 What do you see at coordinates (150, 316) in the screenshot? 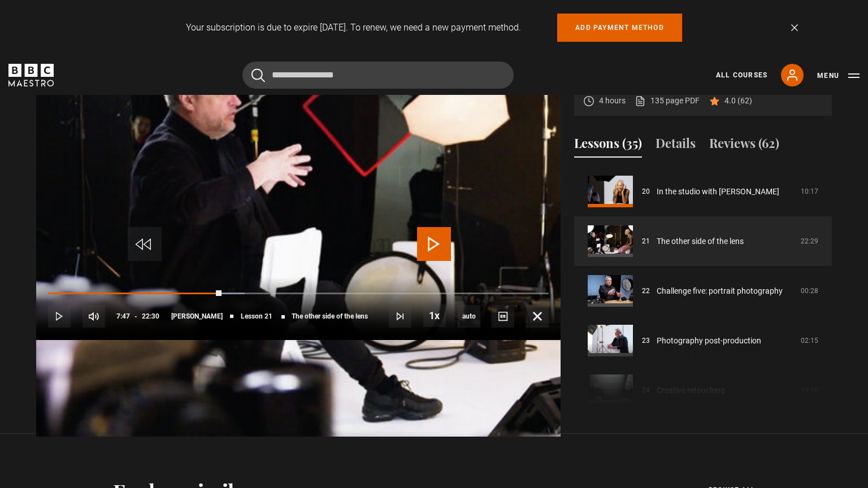
I see `span: 22:30` at bounding box center [150, 316].